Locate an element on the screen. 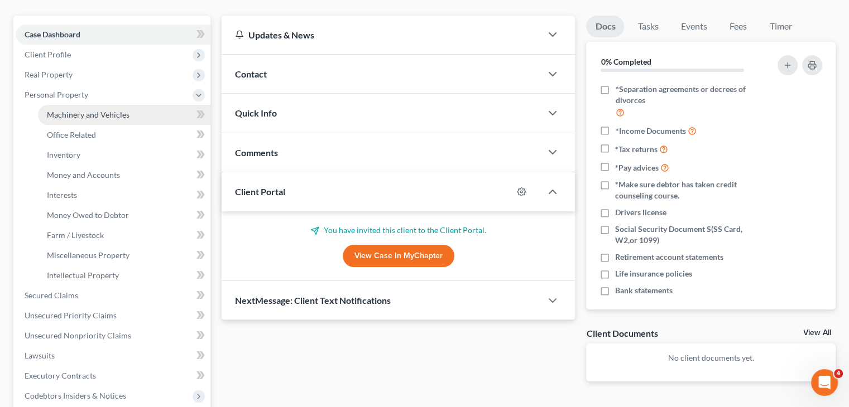  span: Miscellaneous Property is located at coordinates (88, 255).